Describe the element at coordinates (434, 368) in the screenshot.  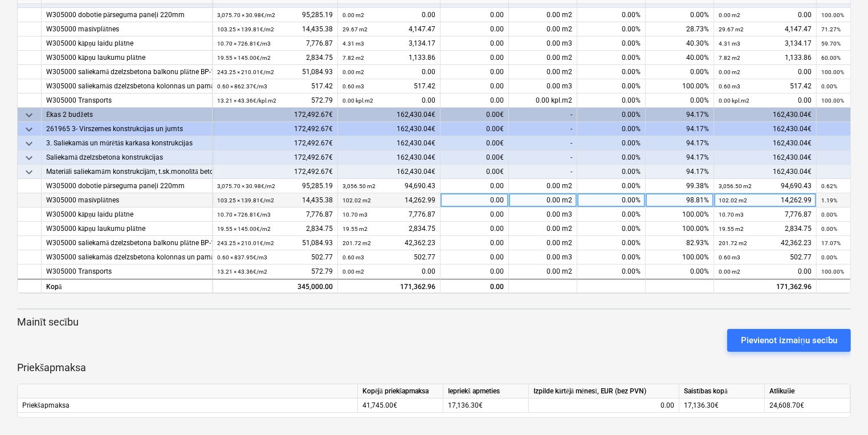
I see `p: Priekšapmaksa` at that location.